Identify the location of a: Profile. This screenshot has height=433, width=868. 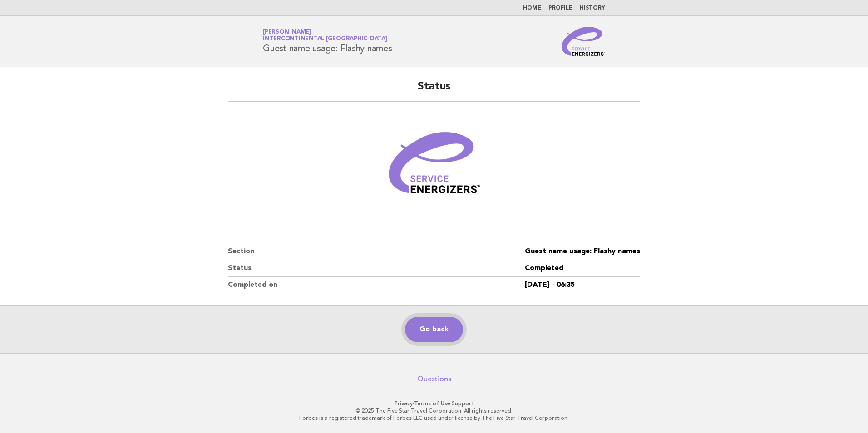
(560, 8).